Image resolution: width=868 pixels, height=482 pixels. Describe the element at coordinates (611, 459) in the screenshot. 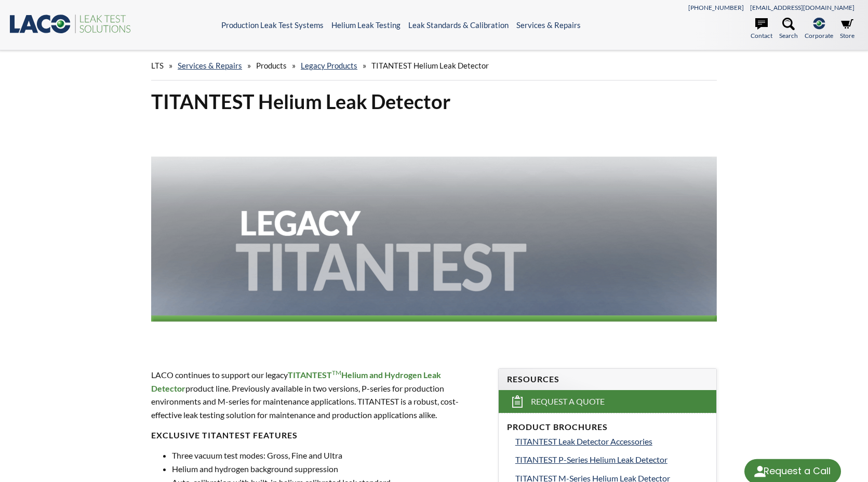

I see `a: TITANTEST P-Series Helium Leak Detector` at that location.